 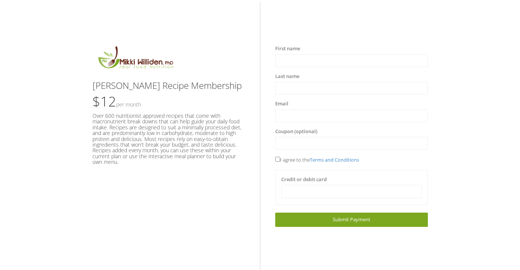 What do you see at coordinates (116, 101) in the screenshot?
I see `span: $12` at bounding box center [116, 101].